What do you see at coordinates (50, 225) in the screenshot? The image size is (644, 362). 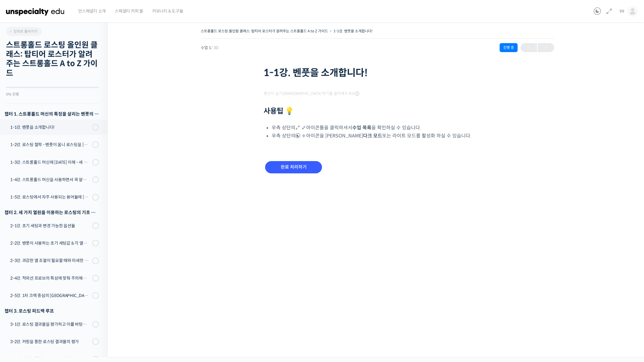 I see `div: 2-1강. 초기 세팅과 변경 가능한 옵션들` at bounding box center [50, 225].